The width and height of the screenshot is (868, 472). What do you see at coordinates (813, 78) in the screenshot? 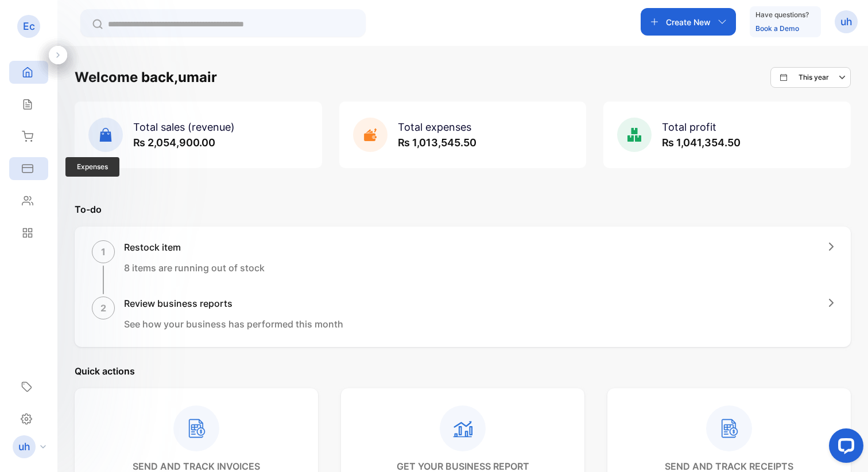
I see `p: This year` at bounding box center [813, 78].